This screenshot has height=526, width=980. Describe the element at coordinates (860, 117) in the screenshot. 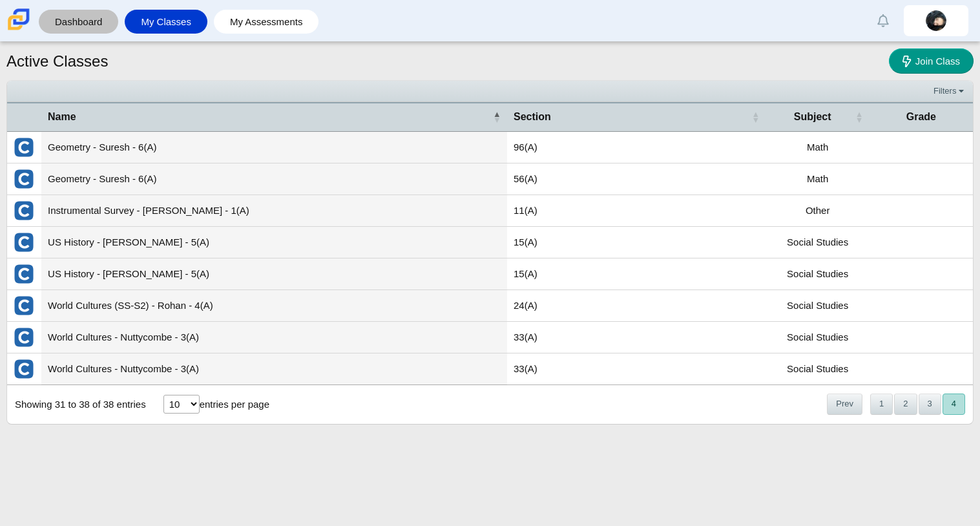

I see `span: Subject : Activate to sort` at that location.